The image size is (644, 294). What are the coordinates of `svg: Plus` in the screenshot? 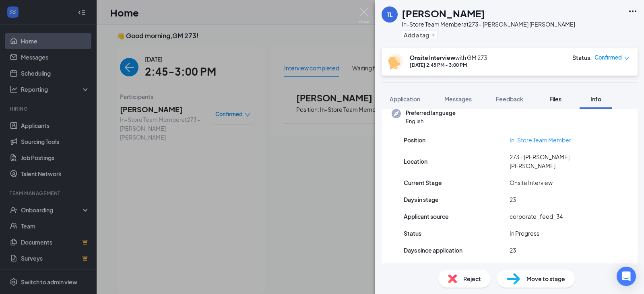 It's located at (433, 35).